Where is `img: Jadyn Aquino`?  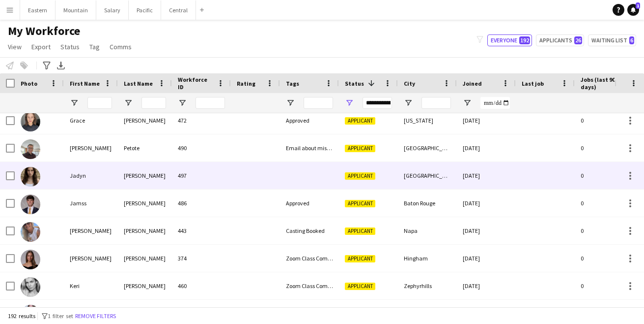 img: Jadyn Aquino is located at coordinates (30, 177).